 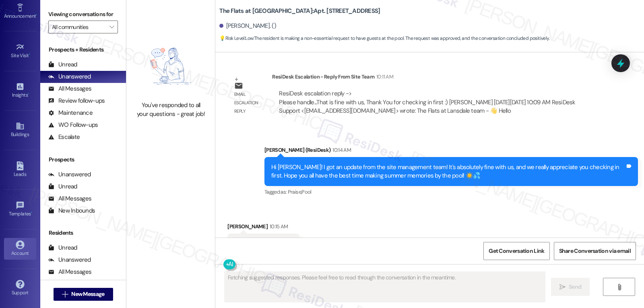 What do you see at coordinates (20, 130) in the screenshot?
I see `a: Buildings` at bounding box center [20, 130].